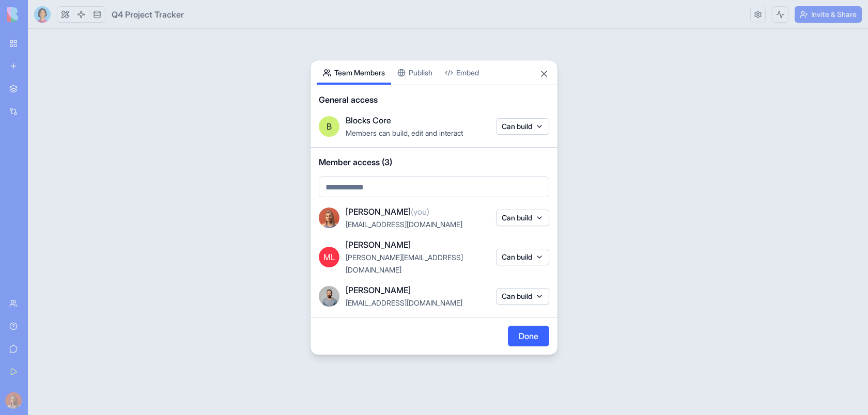  Describe the element at coordinates (329, 218) in the screenshot. I see `img: Marina_gj5dtt.jpg` at that location.